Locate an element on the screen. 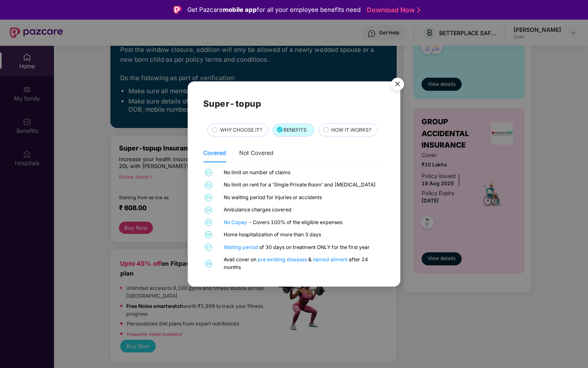 The image size is (588, 368). a: pre existing diseases is located at coordinates (283, 259).